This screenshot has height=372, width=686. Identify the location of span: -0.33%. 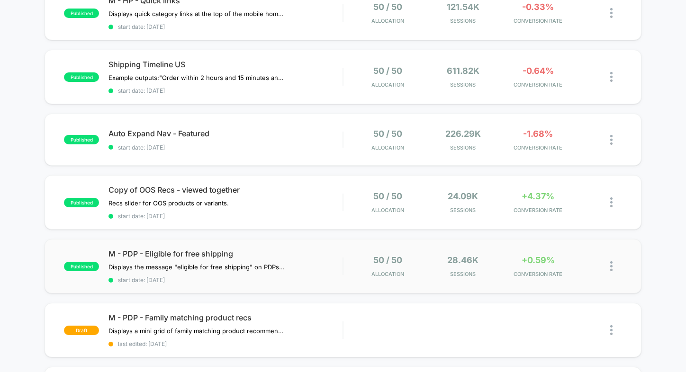
(537, 7).